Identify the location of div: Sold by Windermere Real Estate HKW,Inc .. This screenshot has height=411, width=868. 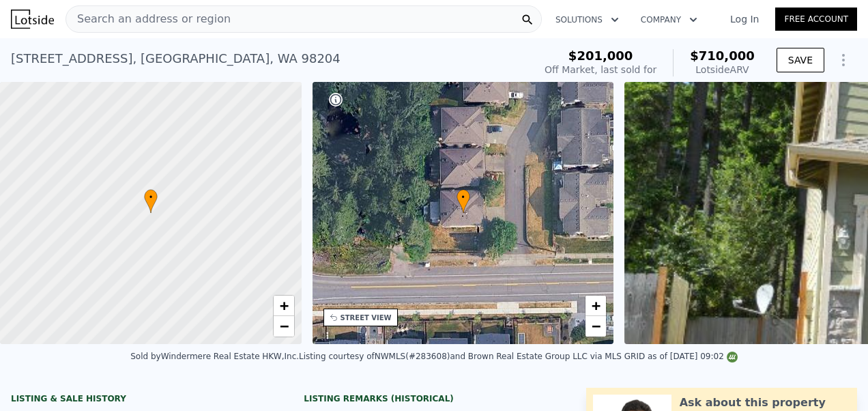
(214, 357).